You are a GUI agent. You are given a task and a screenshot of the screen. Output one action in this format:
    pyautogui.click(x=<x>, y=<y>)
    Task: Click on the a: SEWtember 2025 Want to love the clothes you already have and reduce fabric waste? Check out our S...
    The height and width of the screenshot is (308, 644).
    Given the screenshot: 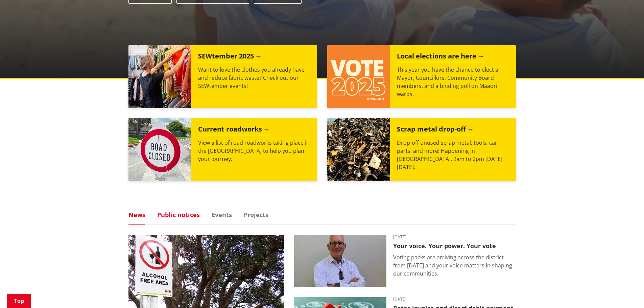 What is the action you would take?
    pyautogui.click(x=223, y=77)
    